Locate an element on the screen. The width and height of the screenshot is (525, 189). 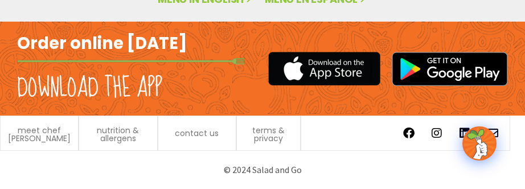
h2: Download the app is located at coordinates (89, 88).